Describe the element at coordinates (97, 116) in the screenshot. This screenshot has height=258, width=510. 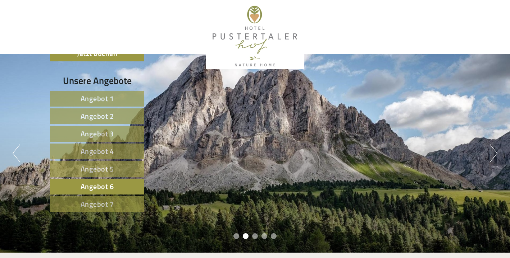
I see `span: Angebot 2` at that location.